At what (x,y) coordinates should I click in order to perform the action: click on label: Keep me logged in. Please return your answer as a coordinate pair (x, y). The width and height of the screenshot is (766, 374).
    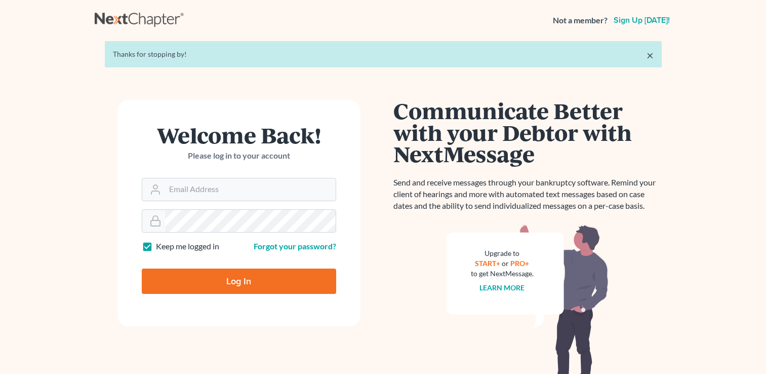
    Looking at the image, I should click on (187, 246).